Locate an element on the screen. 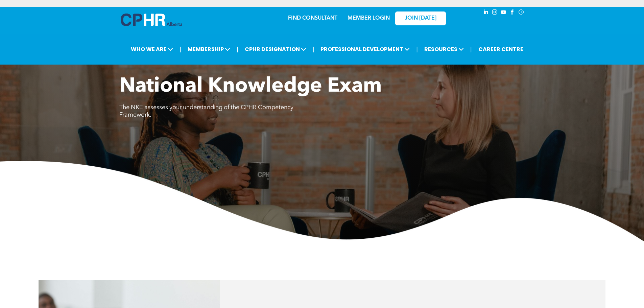 The width and height of the screenshot is (644, 308). a: MEMBER LOGIN is located at coordinates (369, 18).